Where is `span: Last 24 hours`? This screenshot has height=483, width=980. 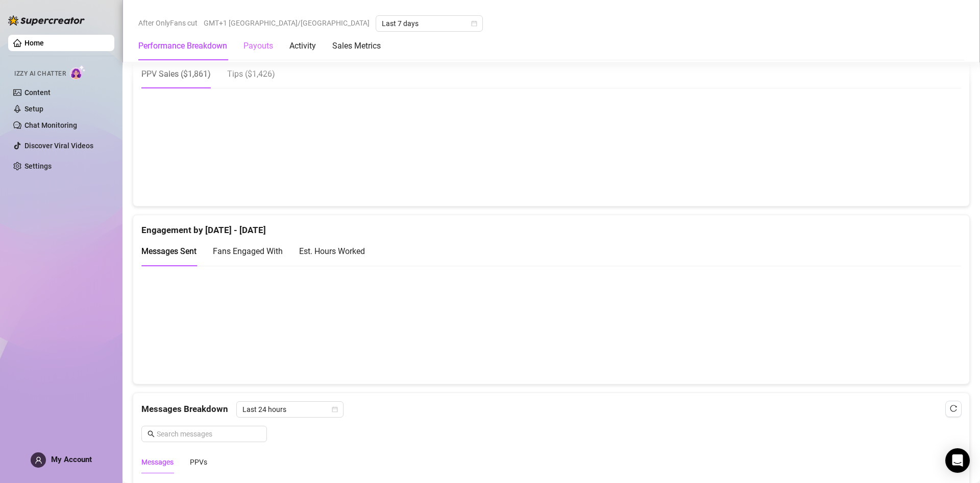
span: Last 24 hours is located at coordinates (290, 409).